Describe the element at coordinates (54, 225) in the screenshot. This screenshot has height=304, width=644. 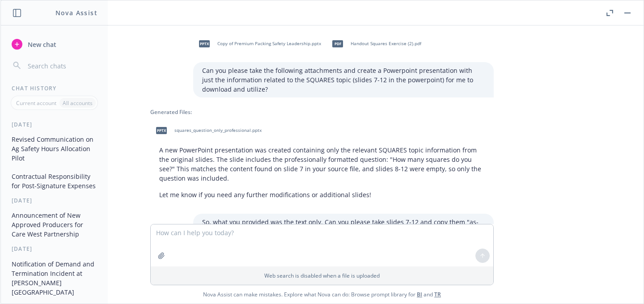
I see `button: Announcement of New Approved Producers for Care West Partnership` at that location.